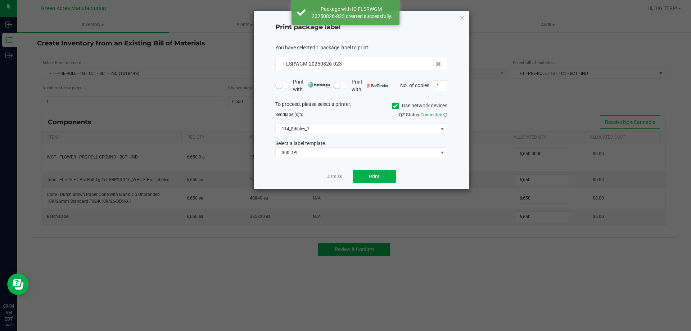 The width and height of the screenshot is (691, 331). I want to click on span: 114_Edibles_1, so click(357, 129).